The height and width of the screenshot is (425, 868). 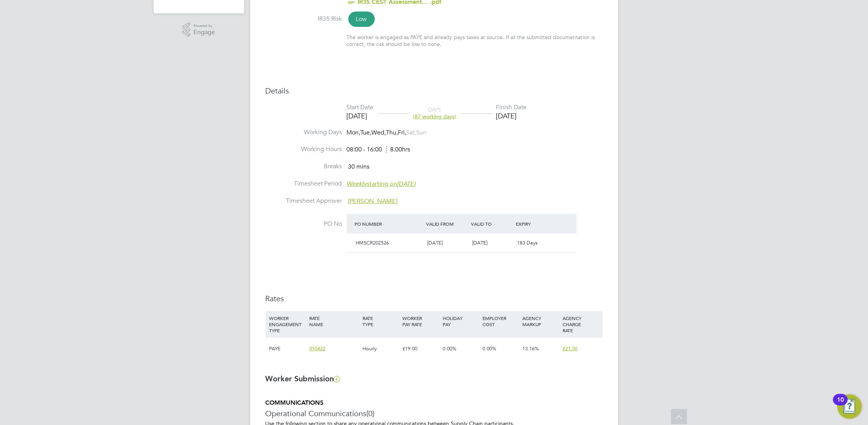 What do you see at coordinates (500, 321) in the screenshot?
I see `div: EMPLOYER COST` at bounding box center [500, 321].